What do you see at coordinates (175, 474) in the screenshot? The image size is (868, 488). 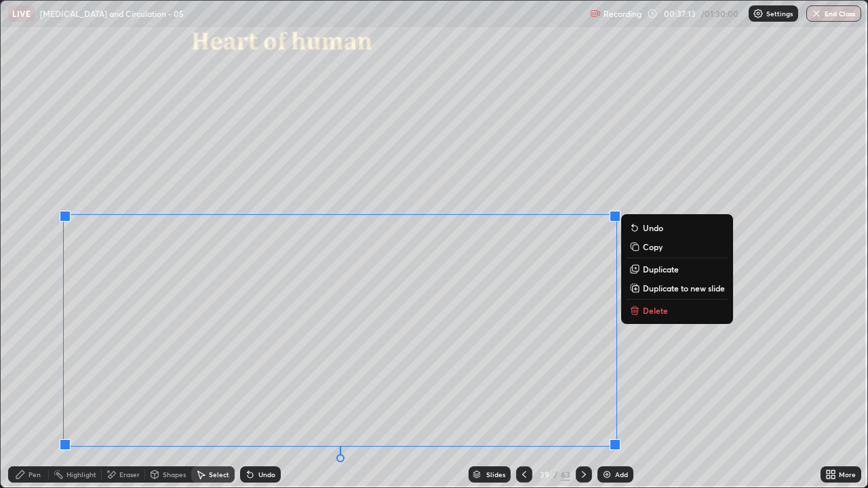 I see `div: Shapes` at bounding box center [175, 474].